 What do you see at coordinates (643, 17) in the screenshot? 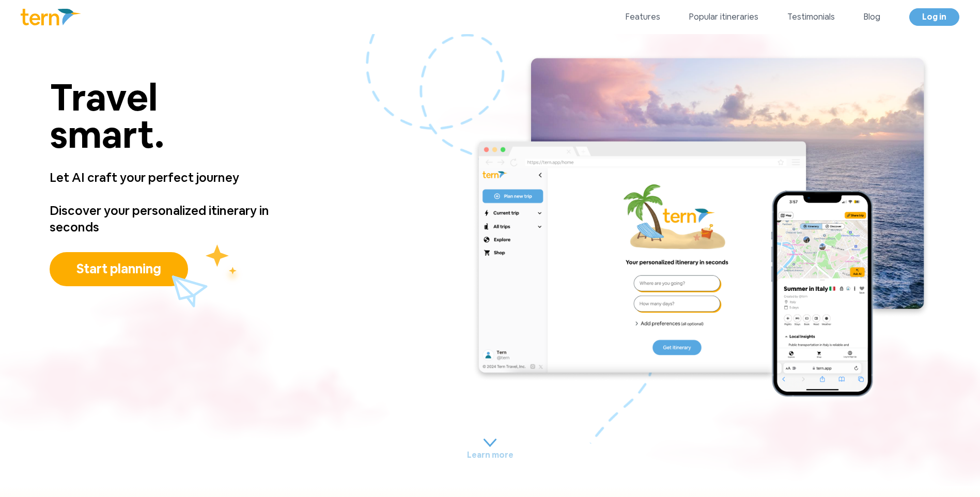
I see `a: Features` at bounding box center [643, 17].